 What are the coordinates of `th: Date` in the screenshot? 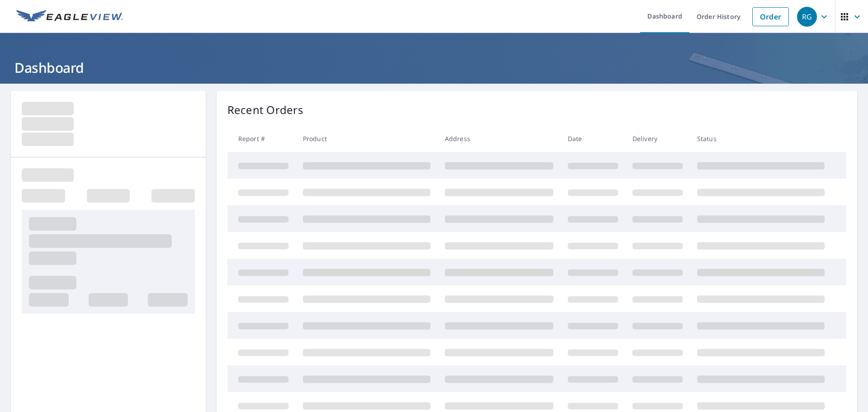 It's located at (592, 138).